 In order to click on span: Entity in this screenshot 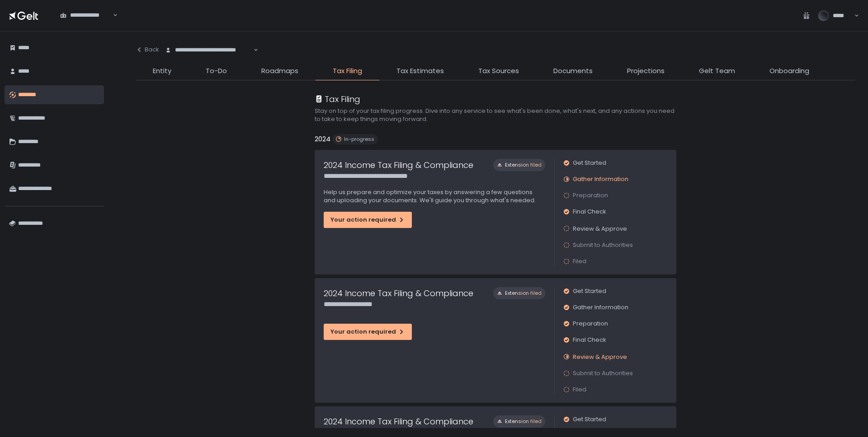, I will do `click(162, 71)`.